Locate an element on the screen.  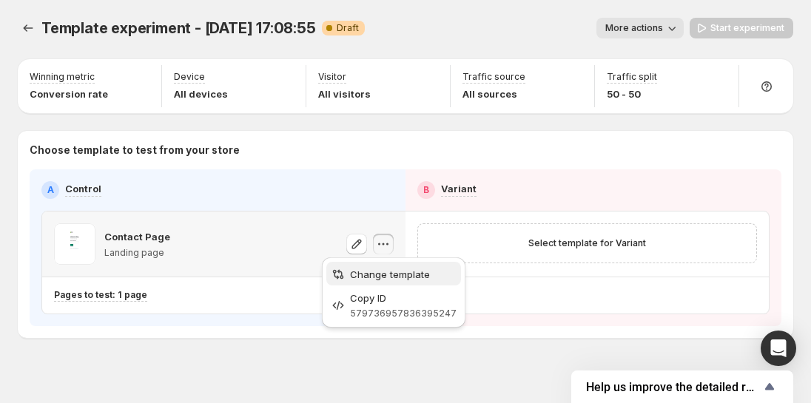
div: Copy ID is located at coordinates (403, 298).